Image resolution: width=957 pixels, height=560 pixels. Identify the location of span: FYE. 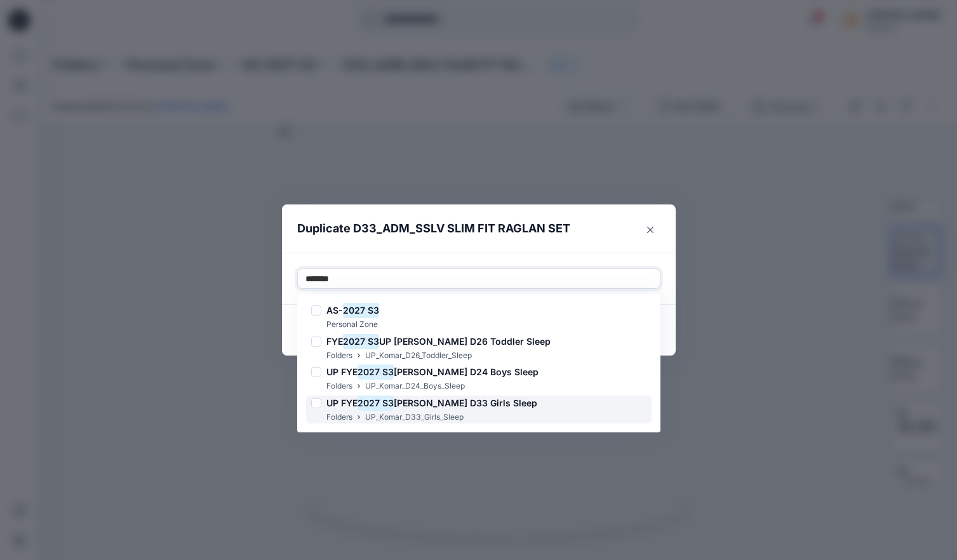
(335, 341).